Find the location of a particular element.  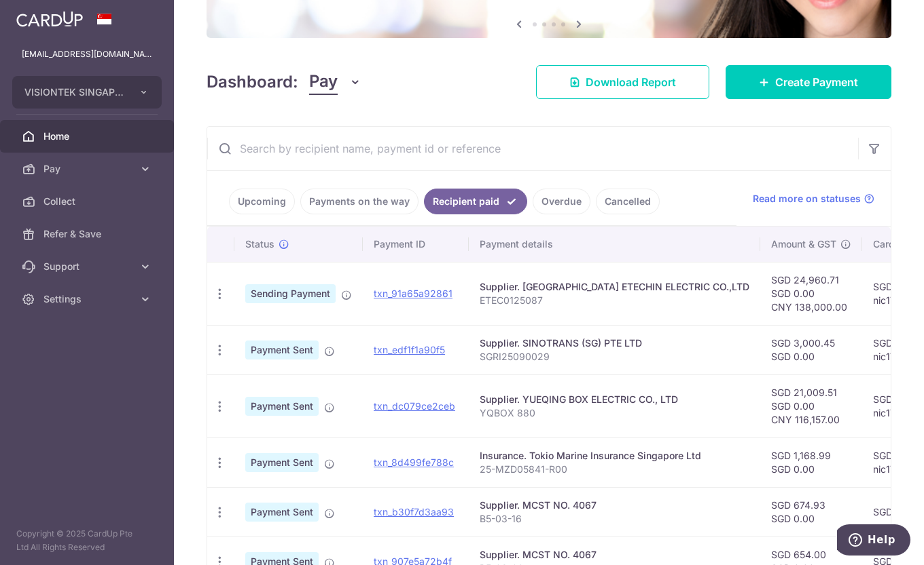

a: Create Payment is located at coordinates (808, 82).